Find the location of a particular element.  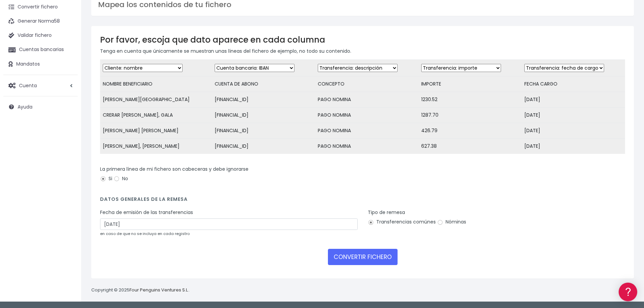

a: Perfiles de empresas is located at coordinates (67, 122).